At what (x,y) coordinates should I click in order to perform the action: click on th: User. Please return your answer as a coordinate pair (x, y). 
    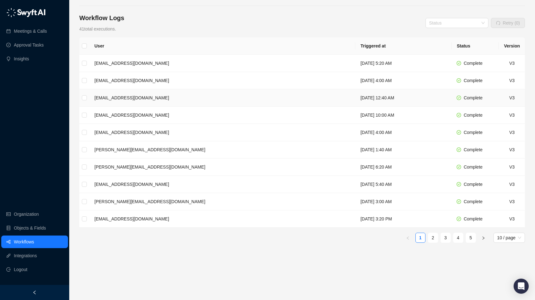
    Looking at the image, I should click on (222, 46).